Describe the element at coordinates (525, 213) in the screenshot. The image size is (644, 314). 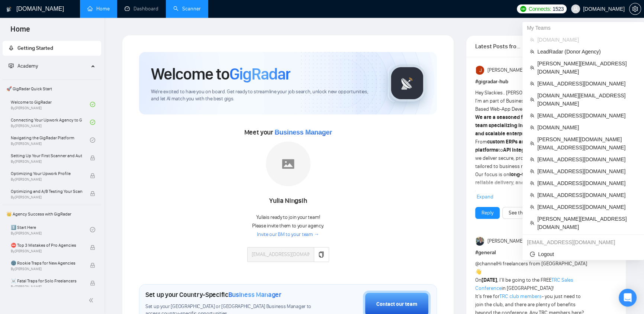
I see `a: See the details` at that location.